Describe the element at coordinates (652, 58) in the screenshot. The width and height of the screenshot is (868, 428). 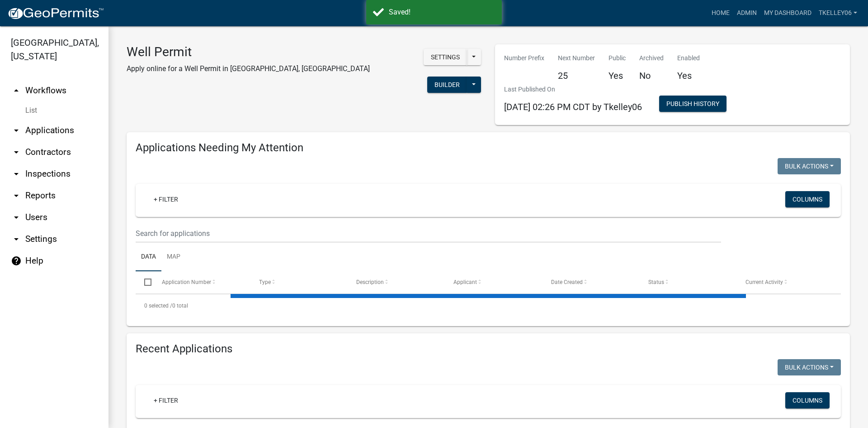
I see `p: Archived` at that location.